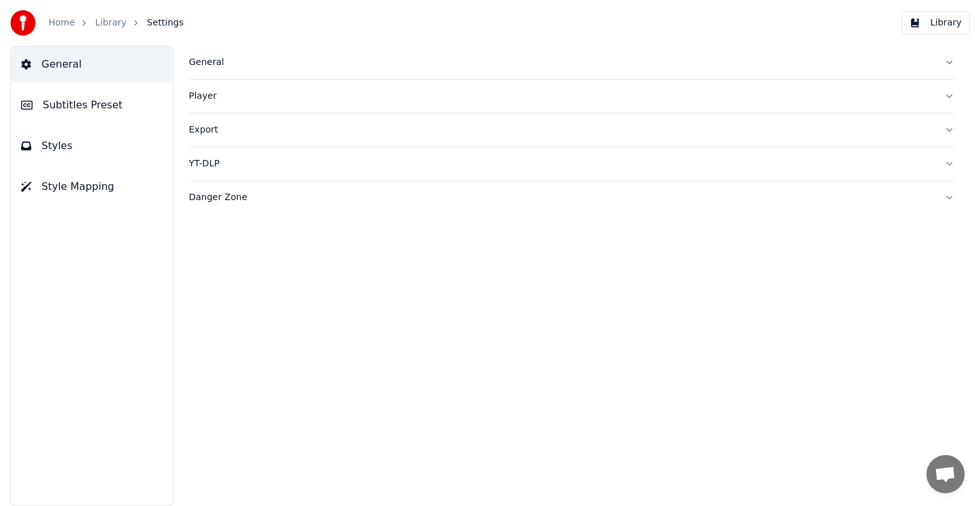 The image size is (980, 506). What do you see at coordinates (110, 23) in the screenshot?
I see `a: Library` at bounding box center [110, 23].